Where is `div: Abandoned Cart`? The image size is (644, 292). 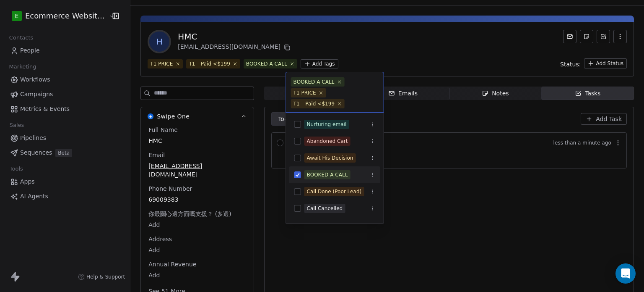 div: Abandoned Cart is located at coordinates (327, 141).